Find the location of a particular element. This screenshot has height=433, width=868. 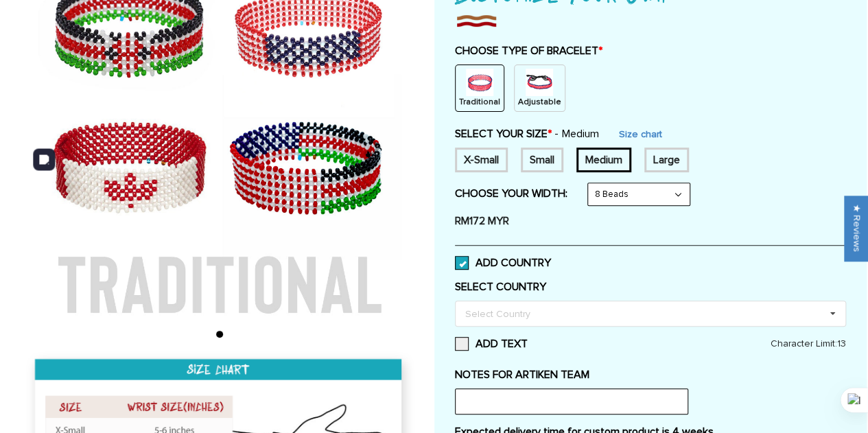

img: string.PNG is located at coordinates (539, 82).